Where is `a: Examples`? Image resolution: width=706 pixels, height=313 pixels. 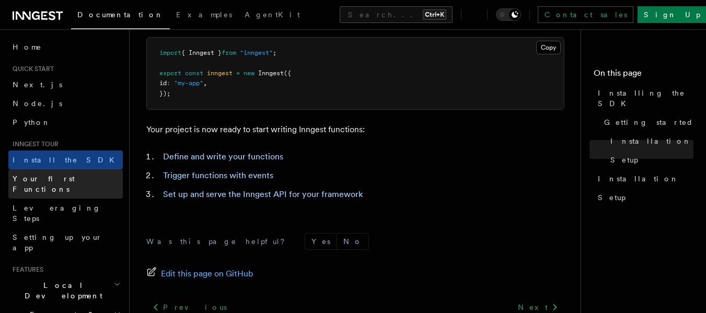
a: Examples is located at coordinates (204, 16).